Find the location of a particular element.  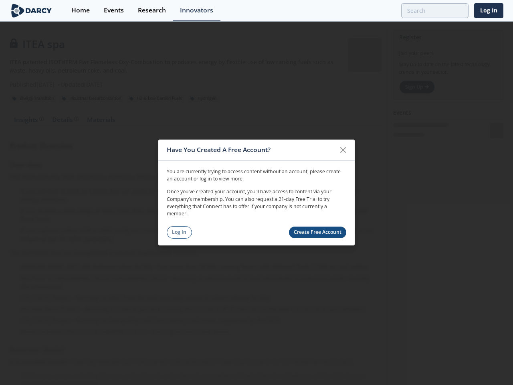

div: Home is located at coordinates (81, 10).